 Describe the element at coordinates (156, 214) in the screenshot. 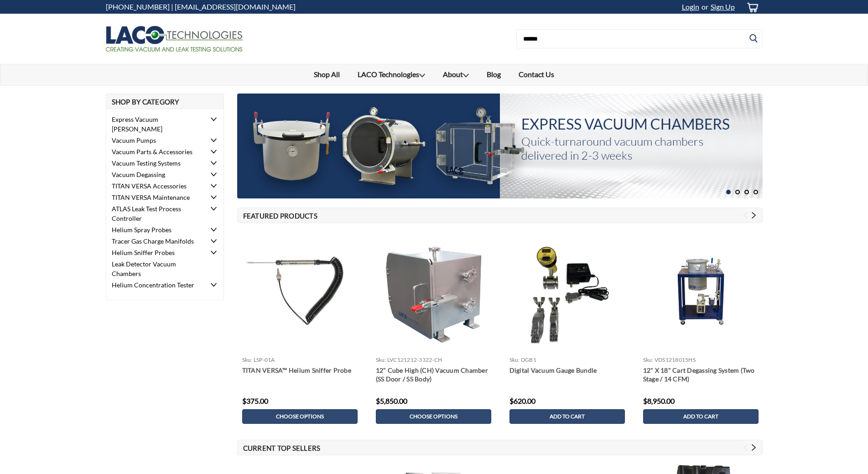

I see `a: ATLAS Leak Test Process Controller` at that location.